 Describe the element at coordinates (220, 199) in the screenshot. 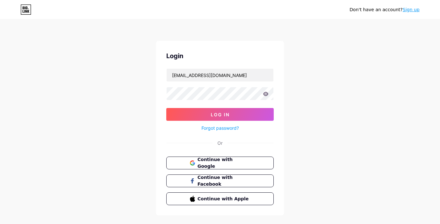

I see `a: Continue with Apple` at that location.